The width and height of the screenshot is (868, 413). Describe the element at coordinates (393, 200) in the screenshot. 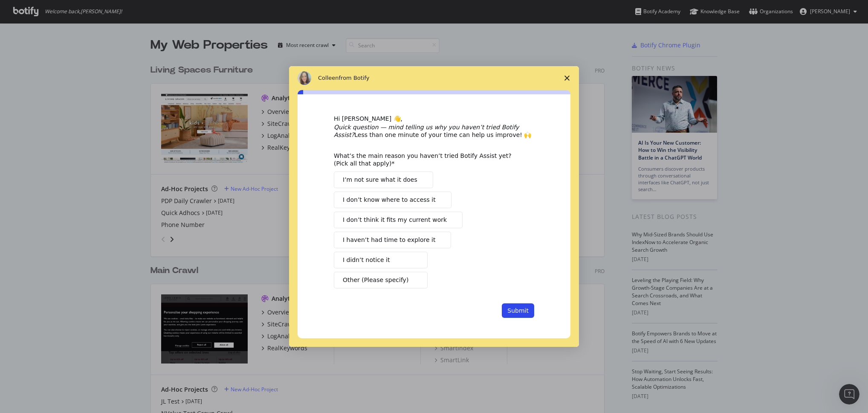

I see `button: I don’t know where to access it` at that location.